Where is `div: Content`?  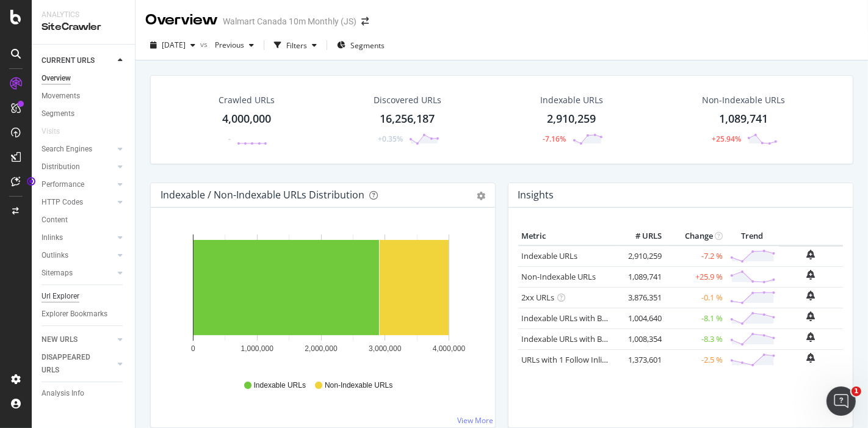
div: Content is located at coordinates (55, 220).